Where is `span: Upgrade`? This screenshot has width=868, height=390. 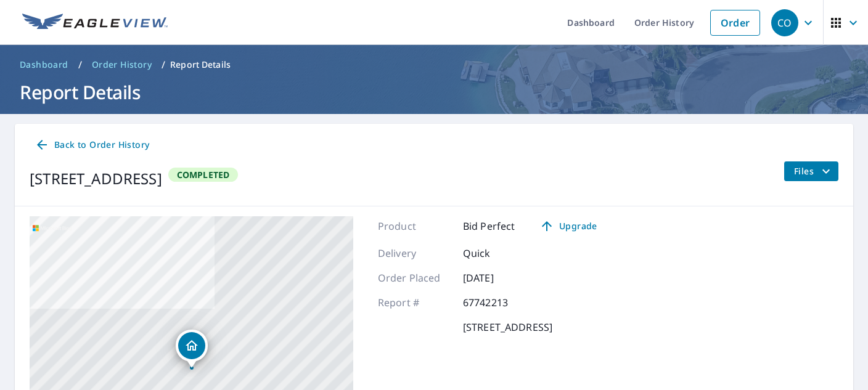
span: Upgrade is located at coordinates (568, 226).